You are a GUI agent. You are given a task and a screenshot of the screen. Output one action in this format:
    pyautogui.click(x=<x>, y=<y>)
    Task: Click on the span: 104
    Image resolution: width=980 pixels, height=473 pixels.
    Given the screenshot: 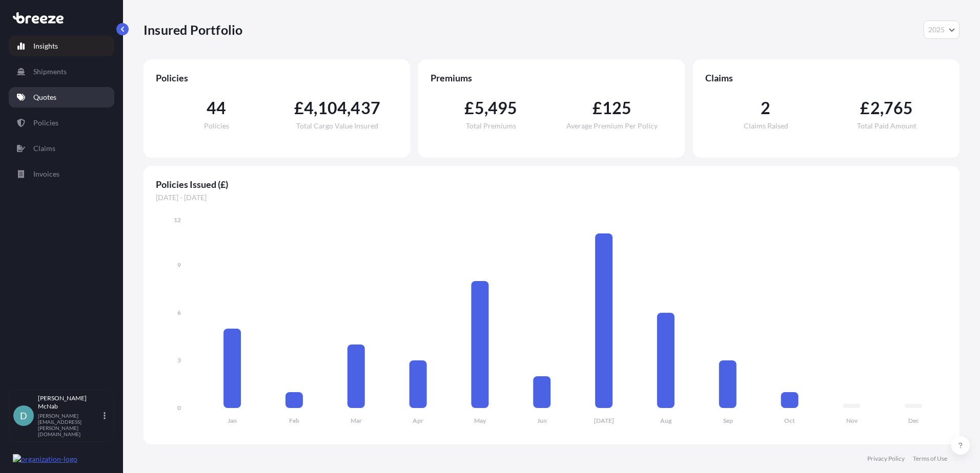 What is the action you would take?
    pyautogui.click(x=333, y=108)
    